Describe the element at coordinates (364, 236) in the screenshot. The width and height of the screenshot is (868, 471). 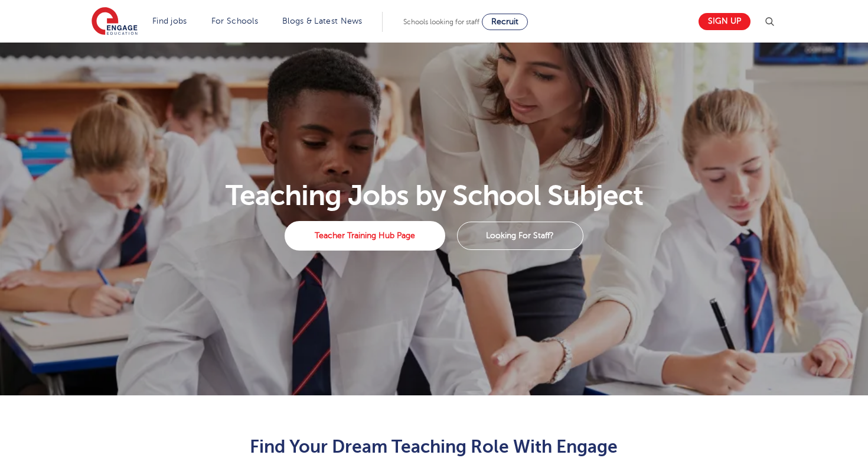
I see `a: Teacher Training Hub Page` at that location.